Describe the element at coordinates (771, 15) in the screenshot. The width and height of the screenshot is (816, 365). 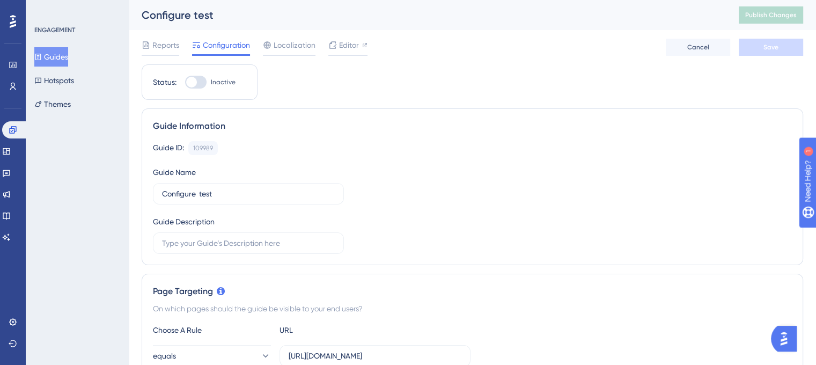
I see `button: Publish Changes` at that location.